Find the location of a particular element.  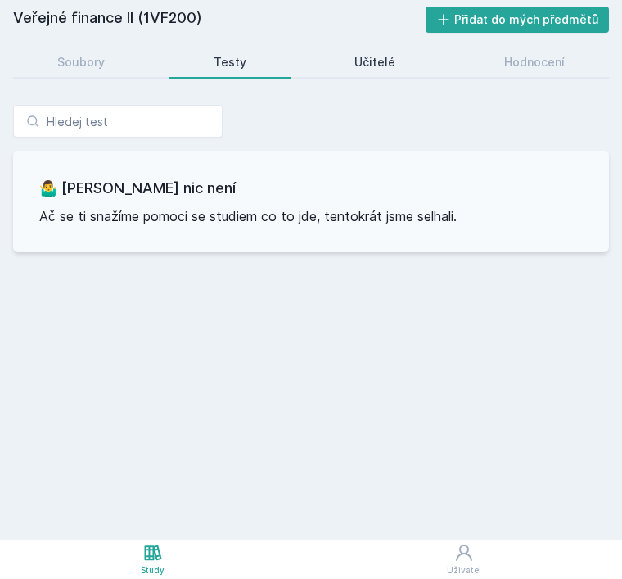

a: Testy is located at coordinates (230, 62).